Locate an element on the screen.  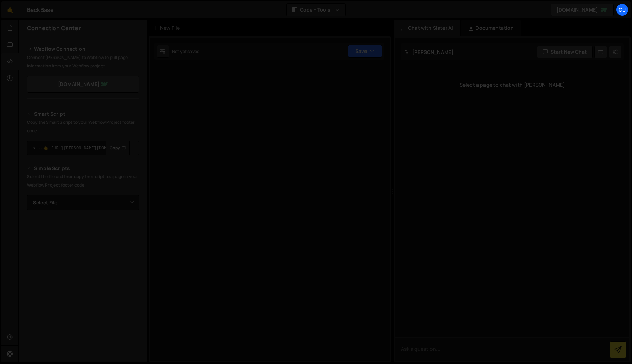
h2: Simple Scripts is located at coordinates (83, 168).